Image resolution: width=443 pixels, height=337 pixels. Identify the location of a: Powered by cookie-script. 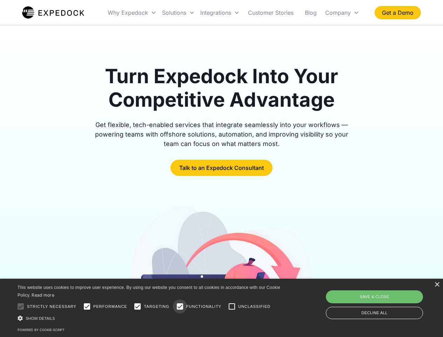
(41, 329).